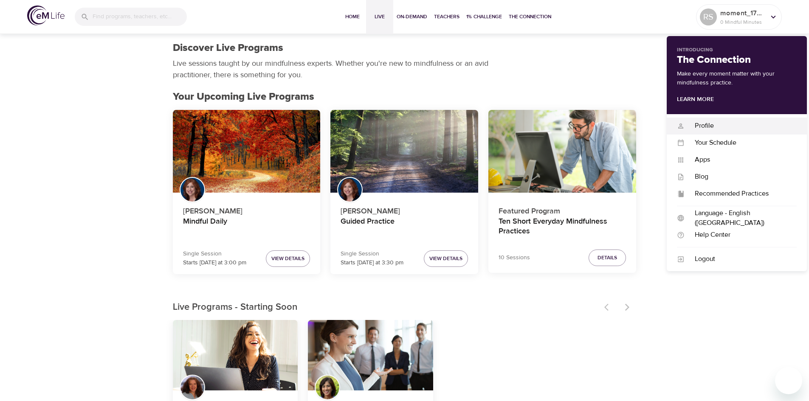  What do you see at coordinates (404, 152) in the screenshot?
I see `button: Guided Practice` at bounding box center [404, 152].